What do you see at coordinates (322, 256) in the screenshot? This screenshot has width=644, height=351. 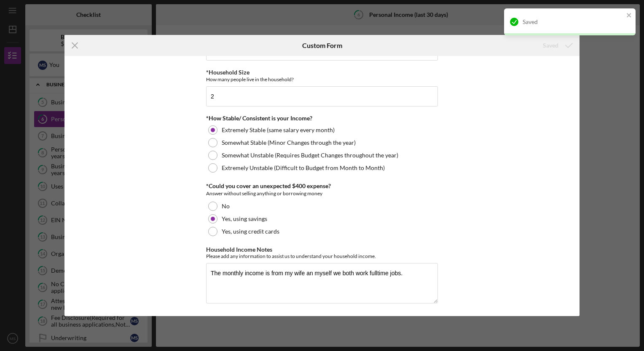 I see `div: Please add any information to assist us to understand your household income.` at bounding box center [322, 256].